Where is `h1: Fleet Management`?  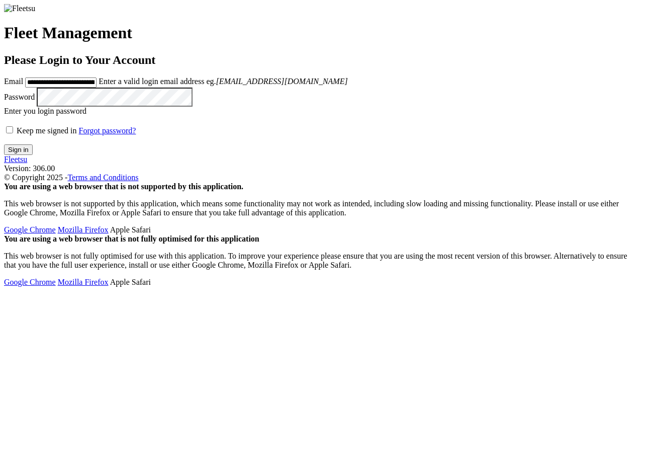 h1: Fleet Management is located at coordinates (322, 33).